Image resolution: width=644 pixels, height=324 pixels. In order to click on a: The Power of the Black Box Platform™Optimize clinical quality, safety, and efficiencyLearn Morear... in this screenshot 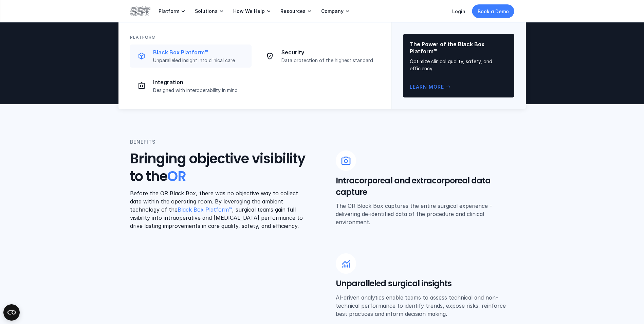, I will do `click(458, 66)`.